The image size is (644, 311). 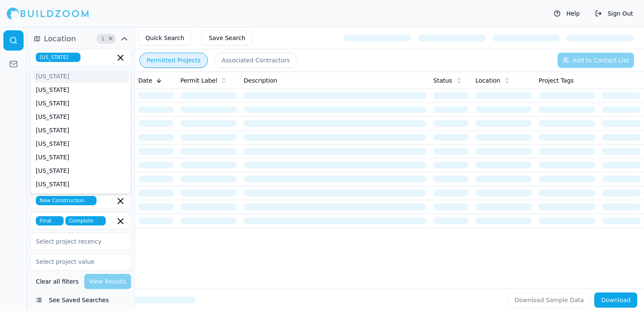 What do you see at coordinates (103, 39) in the screenshot?
I see `span: 1` at bounding box center [103, 39].